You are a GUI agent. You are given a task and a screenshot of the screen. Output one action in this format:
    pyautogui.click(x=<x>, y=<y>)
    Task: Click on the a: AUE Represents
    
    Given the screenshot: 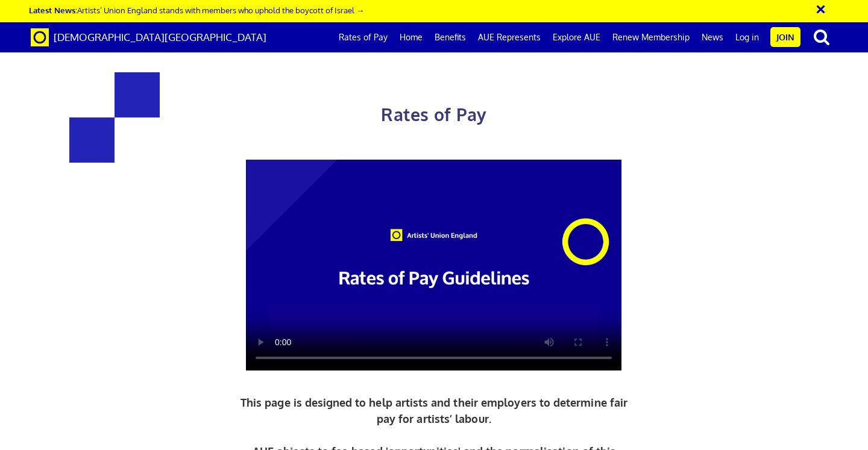 What is the action you would take?
    pyautogui.click(x=509, y=37)
    